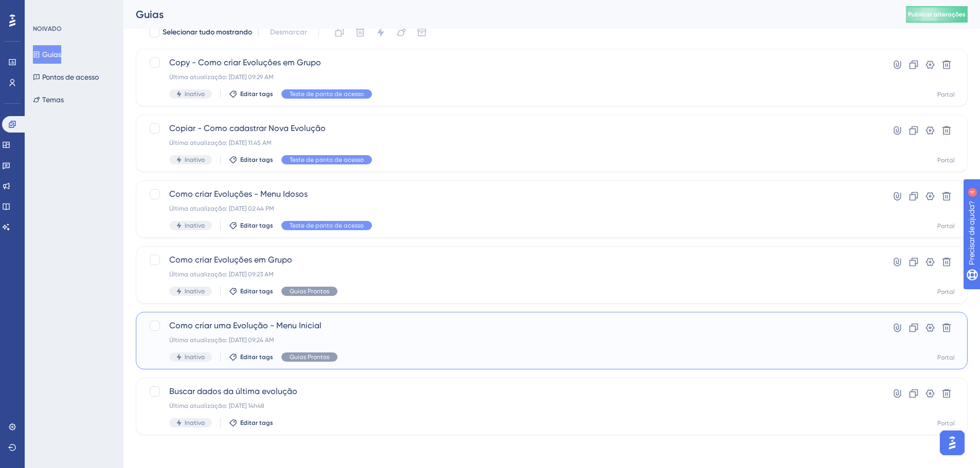  Describe the element at coordinates (231, 260) in the screenshot. I see `font: Como criar Evoluções em Grupo` at that location.